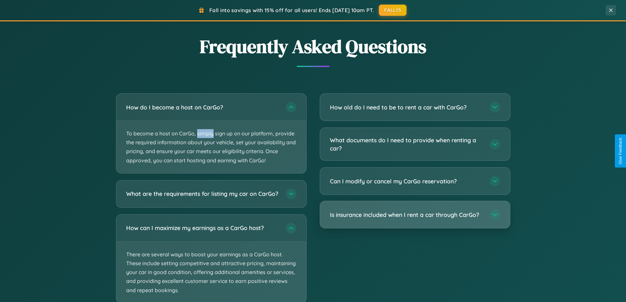 This screenshot has width=626, height=302. What do you see at coordinates (203, 194) in the screenshot?
I see `h3: What are the requirements for listing my car on CarGo?` at bounding box center [203, 194].